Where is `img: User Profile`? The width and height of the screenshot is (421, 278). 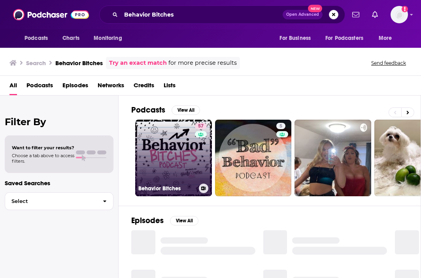
img: User Profile is located at coordinates (399, 15).